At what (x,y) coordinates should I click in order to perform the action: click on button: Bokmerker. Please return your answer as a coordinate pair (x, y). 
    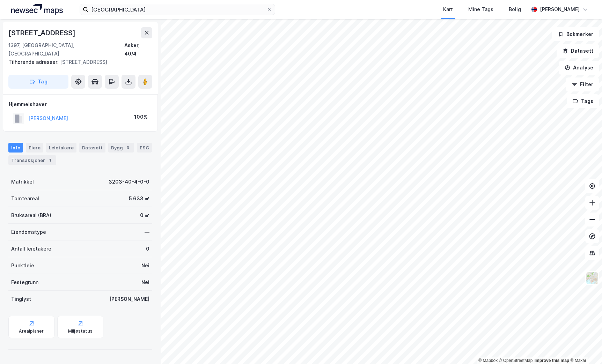
    Looking at the image, I should click on (576, 34).